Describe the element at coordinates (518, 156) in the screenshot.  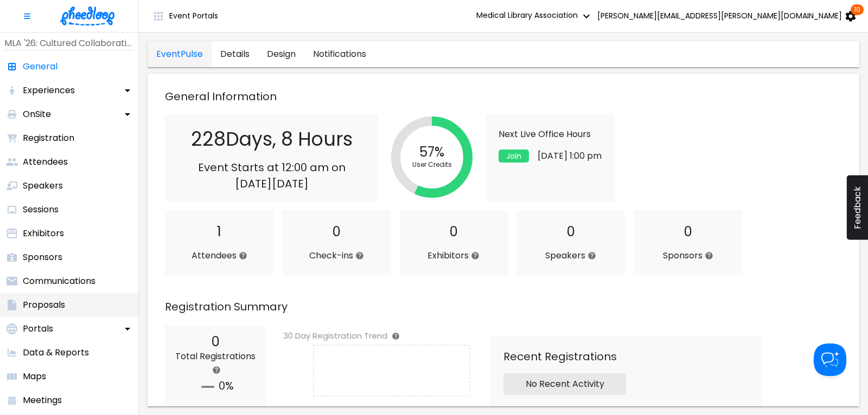
I see `a: Join` at that location.